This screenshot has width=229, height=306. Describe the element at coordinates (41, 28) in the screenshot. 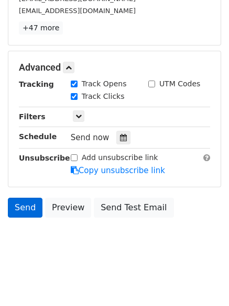

I see `a: +47 more` at that location.